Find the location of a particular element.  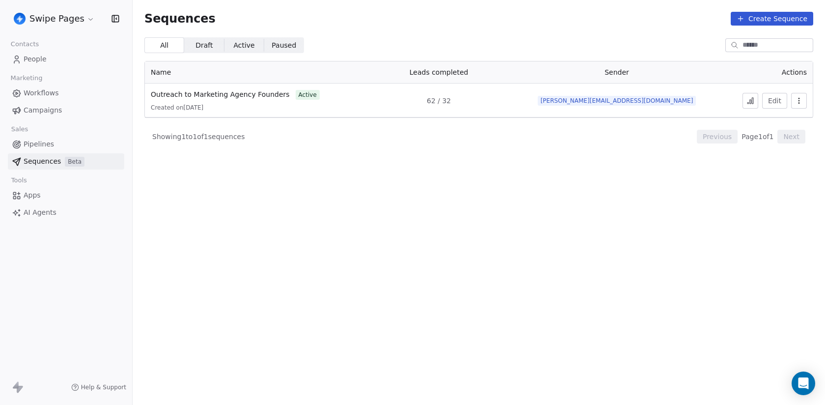

span: Leads completed is located at coordinates (439, 72).